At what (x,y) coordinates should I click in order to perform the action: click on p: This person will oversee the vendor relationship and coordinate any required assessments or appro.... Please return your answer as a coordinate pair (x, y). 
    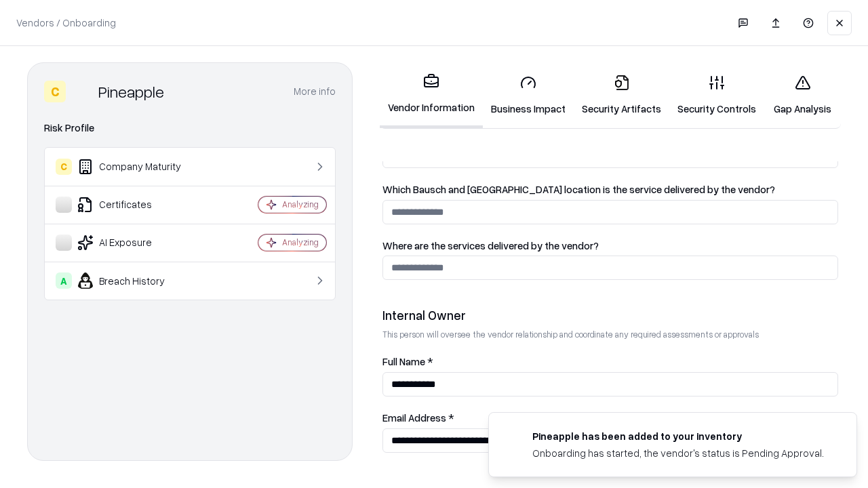
    Looking at the image, I should click on (610, 334).